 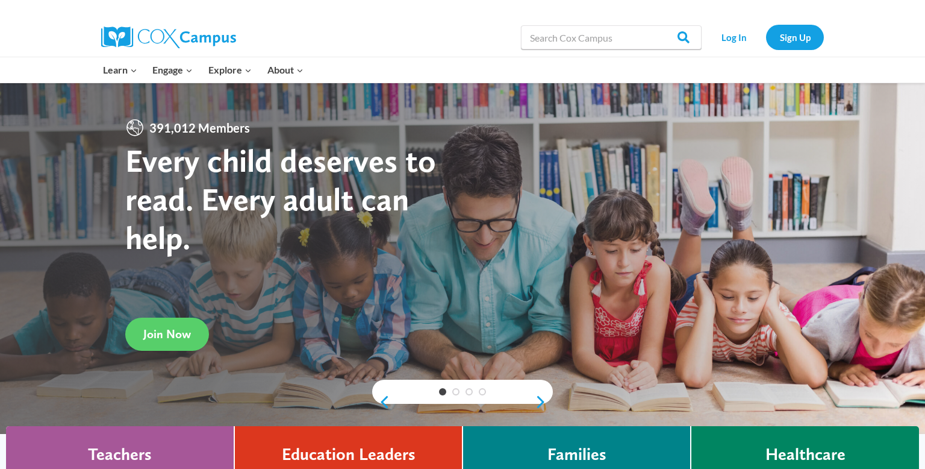 I want to click on a: Join Now, so click(x=167, y=334).